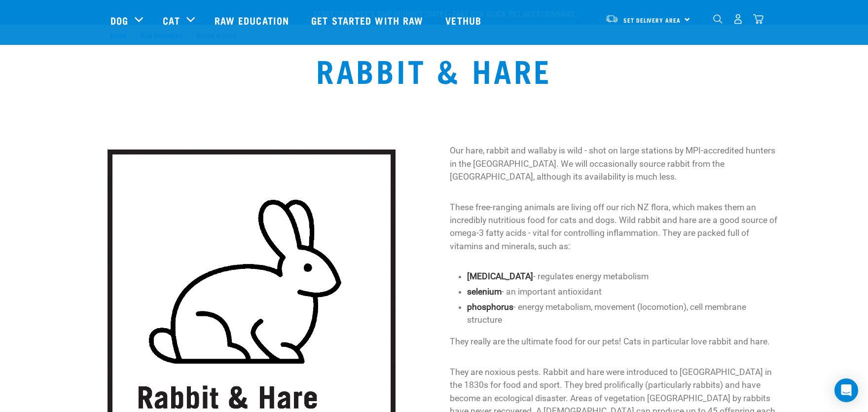 This screenshot has width=868, height=412. I want to click on a: Raw Education, so click(253, 20).